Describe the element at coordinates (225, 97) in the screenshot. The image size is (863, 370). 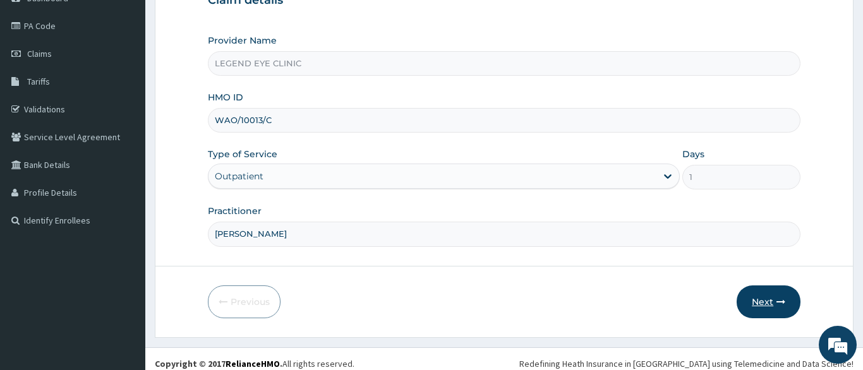
I see `label: HMO ID` at that location.